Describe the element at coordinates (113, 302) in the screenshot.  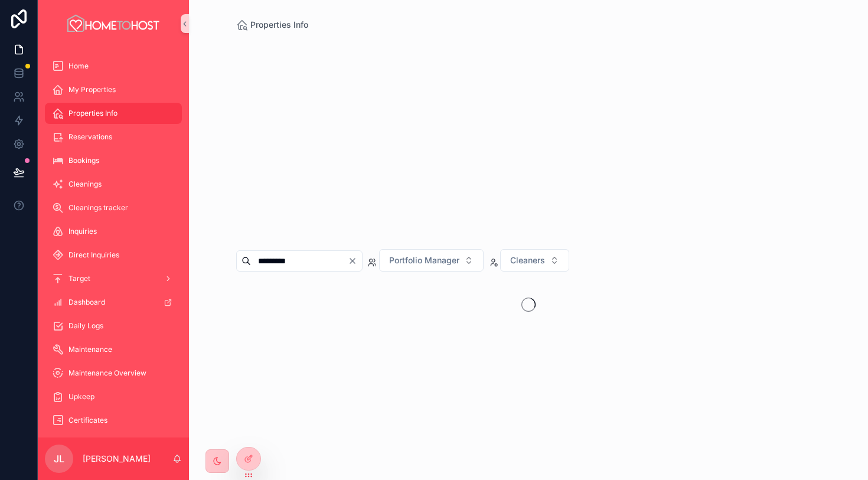
I see `a: Dashboard` at that location.